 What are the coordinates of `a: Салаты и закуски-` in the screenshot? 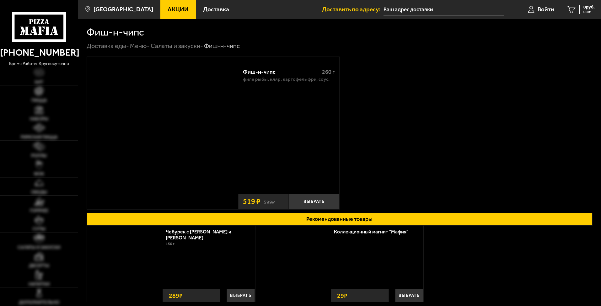 It's located at (177, 46).